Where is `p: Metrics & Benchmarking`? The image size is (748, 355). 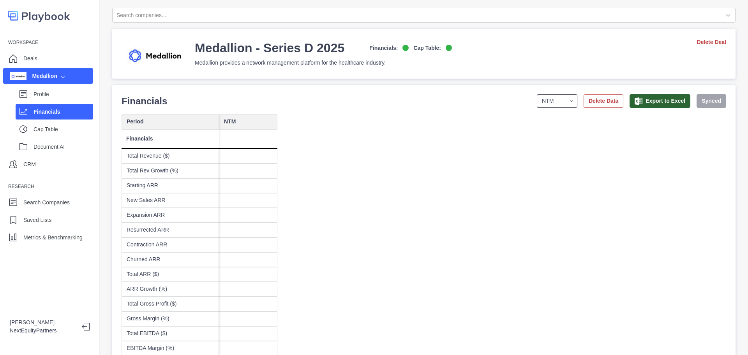 p: Metrics & Benchmarking is located at coordinates (53, 238).